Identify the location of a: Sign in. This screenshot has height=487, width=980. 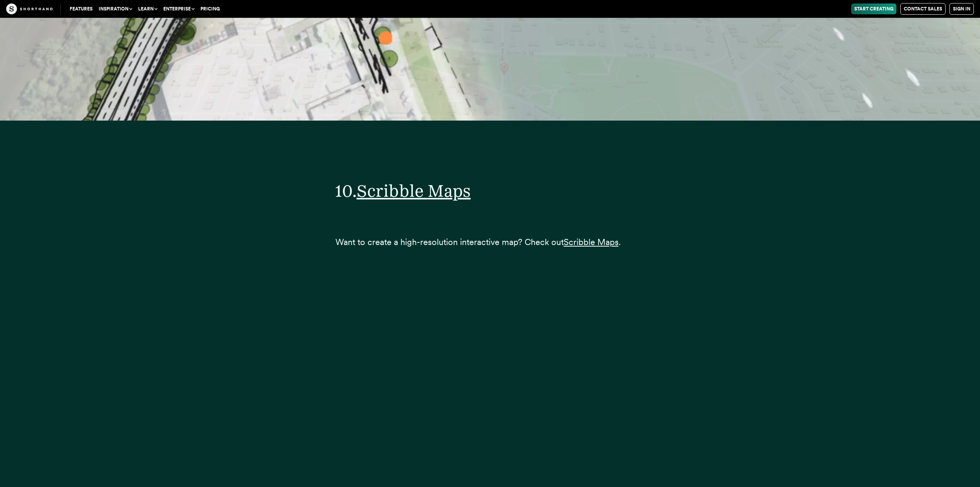
(961, 9).